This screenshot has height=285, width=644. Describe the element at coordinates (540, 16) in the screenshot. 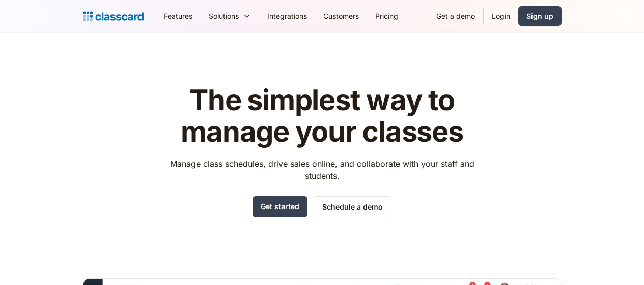

I see `a: Sign up` at that location.